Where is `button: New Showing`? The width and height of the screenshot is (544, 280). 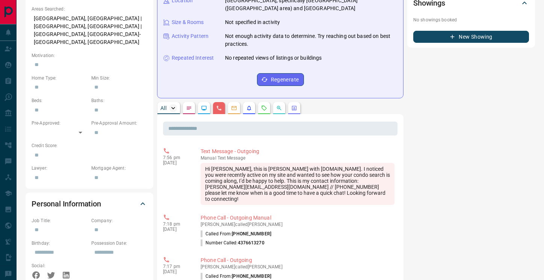
button: New Showing is located at coordinates (471, 37).